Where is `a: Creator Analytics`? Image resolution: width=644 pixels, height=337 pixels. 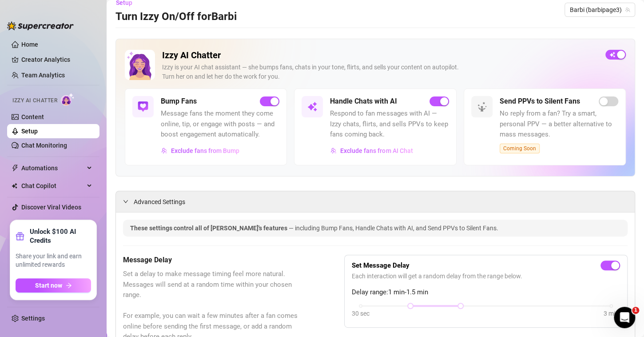 a: Creator Analytics is located at coordinates (57, 60).